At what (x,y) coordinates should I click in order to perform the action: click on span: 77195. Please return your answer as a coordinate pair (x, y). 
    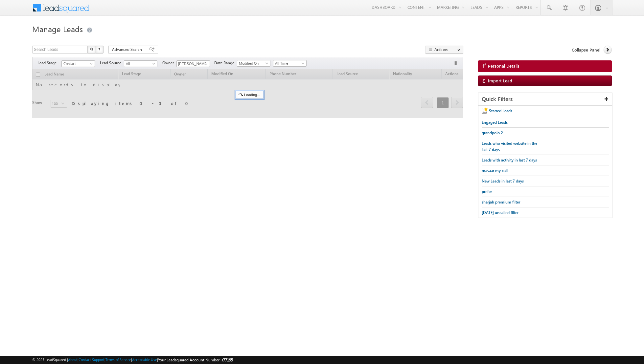
    Looking at the image, I should click on (228, 360).